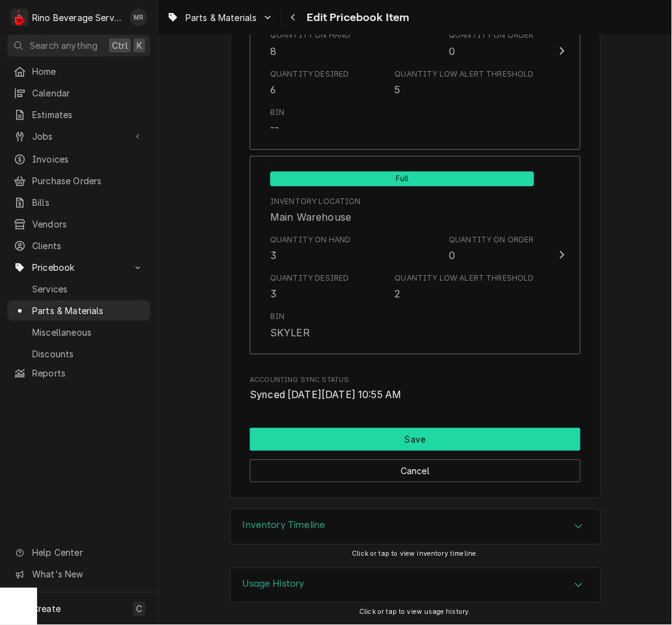 The width and height of the screenshot is (672, 625). Describe the element at coordinates (78, 159) in the screenshot. I see `a: Invoices` at that location.